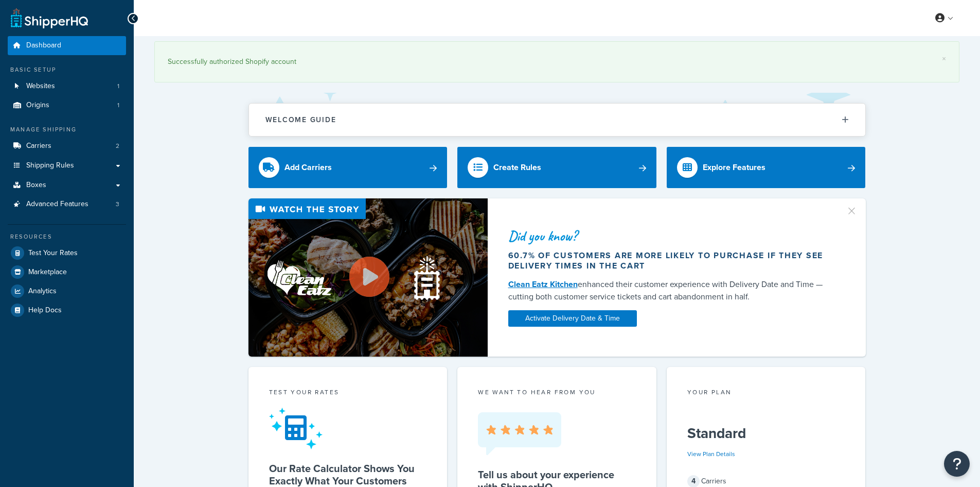 This screenshot has height=487, width=980. I want to click on div: Create Rules, so click(517, 167).